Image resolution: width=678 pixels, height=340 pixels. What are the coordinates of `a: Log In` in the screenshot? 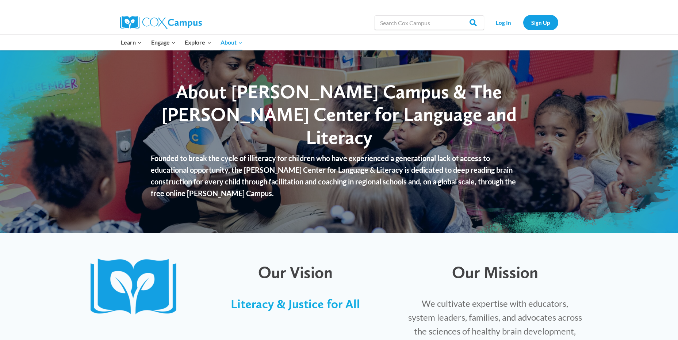 It's located at (503, 22).